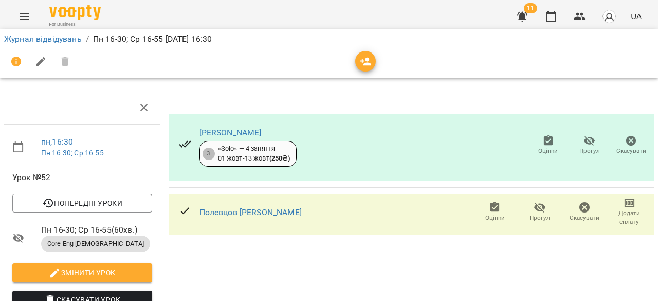 The image size is (658, 301). I want to click on span: Попередні уроки, so click(82, 203).